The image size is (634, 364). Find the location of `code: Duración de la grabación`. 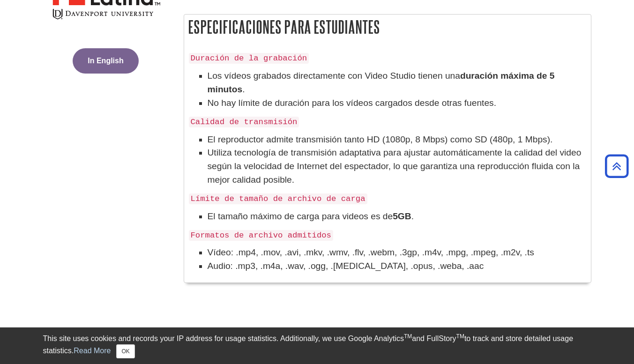

code: Duración de la grabación is located at coordinates (249, 58).